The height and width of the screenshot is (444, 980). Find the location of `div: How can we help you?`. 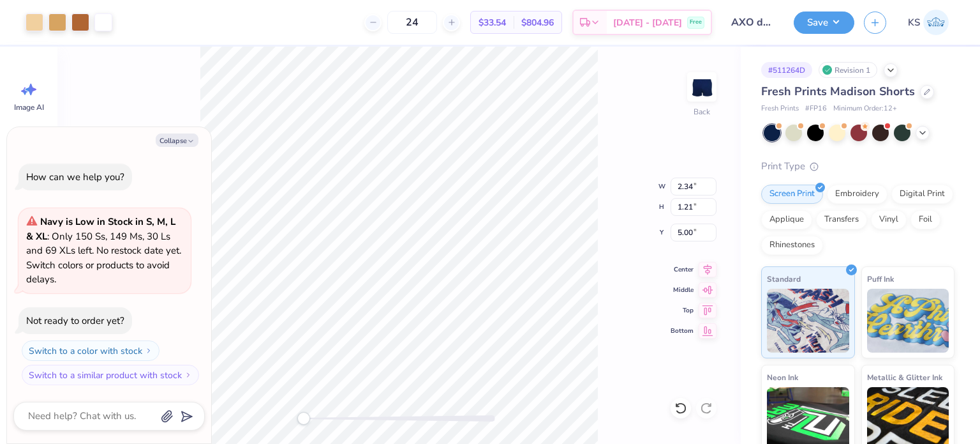

div: How can we help you? is located at coordinates (75, 177).